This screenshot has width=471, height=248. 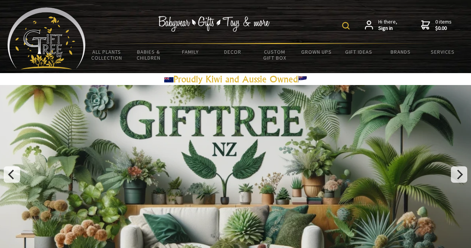 I want to click on a: Gift Ideas, so click(x=359, y=52).